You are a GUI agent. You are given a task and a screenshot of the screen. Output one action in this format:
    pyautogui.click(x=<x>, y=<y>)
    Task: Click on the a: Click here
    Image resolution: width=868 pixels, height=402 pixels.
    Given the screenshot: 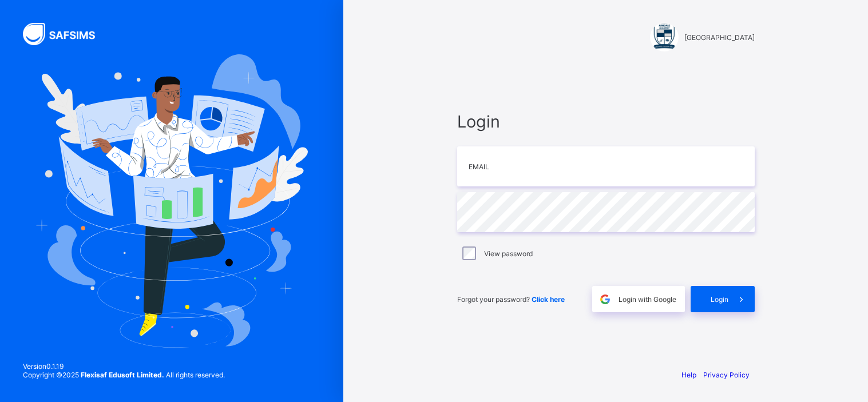 What is the action you would take?
    pyautogui.click(x=548, y=299)
    